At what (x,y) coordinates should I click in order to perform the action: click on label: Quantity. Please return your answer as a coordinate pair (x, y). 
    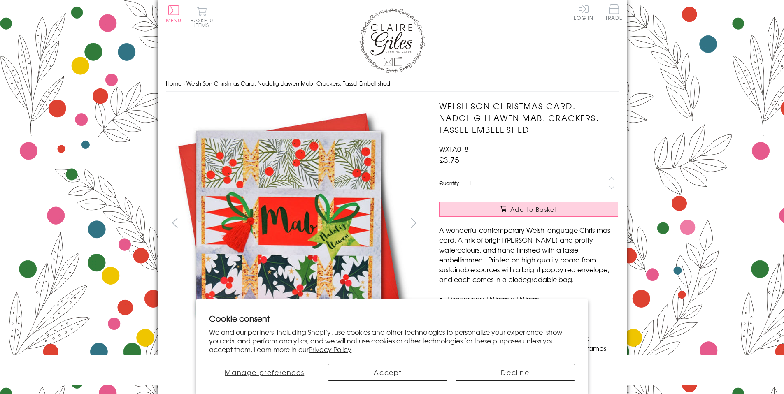
    Looking at the image, I should click on (449, 183).